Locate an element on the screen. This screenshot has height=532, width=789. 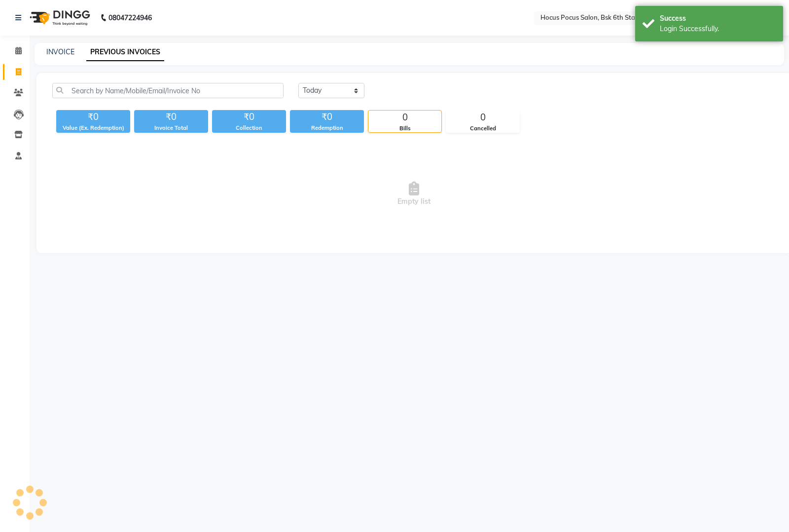
img: logo is located at coordinates (59, 17).